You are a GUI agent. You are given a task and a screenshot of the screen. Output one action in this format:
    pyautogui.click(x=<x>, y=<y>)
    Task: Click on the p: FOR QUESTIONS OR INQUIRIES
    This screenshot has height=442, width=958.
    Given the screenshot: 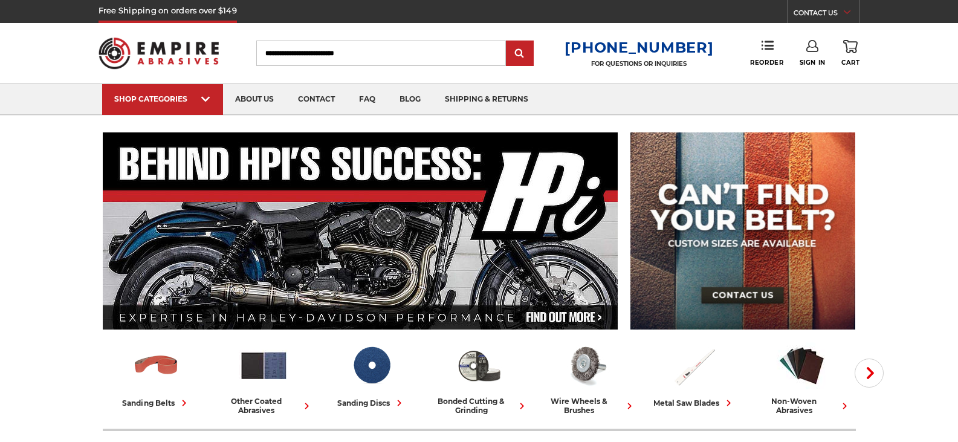 What is the action you would take?
    pyautogui.click(x=639, y=63)
    